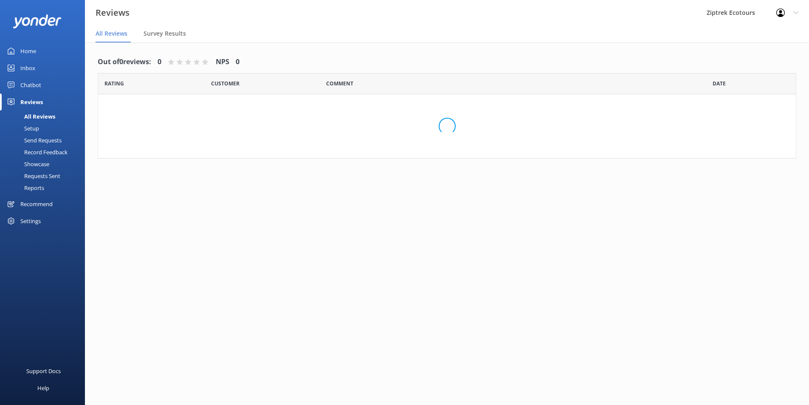 The height and width of the screenshot is (405, 809). I want to click on span: Survey Results, so click(165, 34).